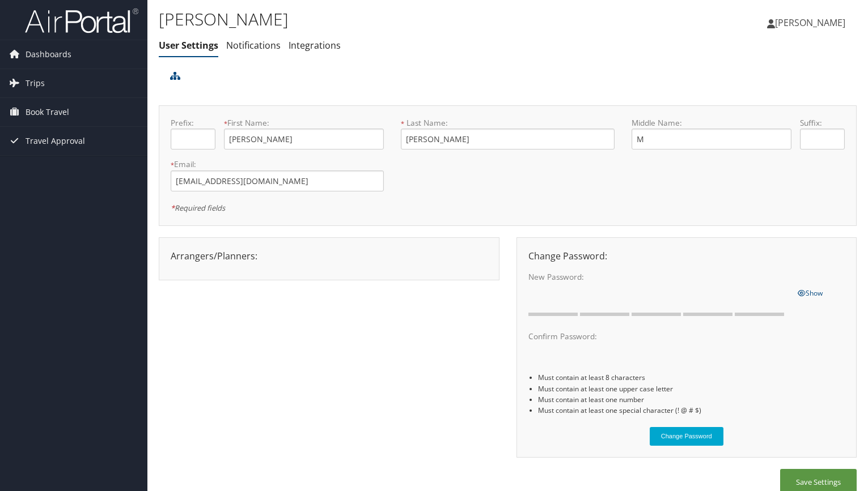 The image size is (868, 491). What do you see at coordinates (254, 45) in the screenshot?
I see `a: Notifications` at bounding box center [254, 45].